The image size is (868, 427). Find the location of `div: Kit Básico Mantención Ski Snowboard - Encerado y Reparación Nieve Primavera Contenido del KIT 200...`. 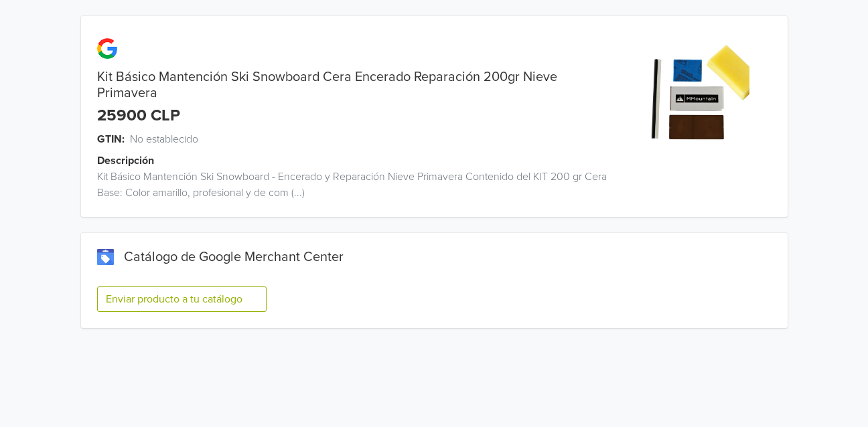

div: Kit Básico Mantención Ski Snowboard - Encerado y Reparación Nieve Primavera Contenido del KIT 200... is located at coordinates (346, 185).